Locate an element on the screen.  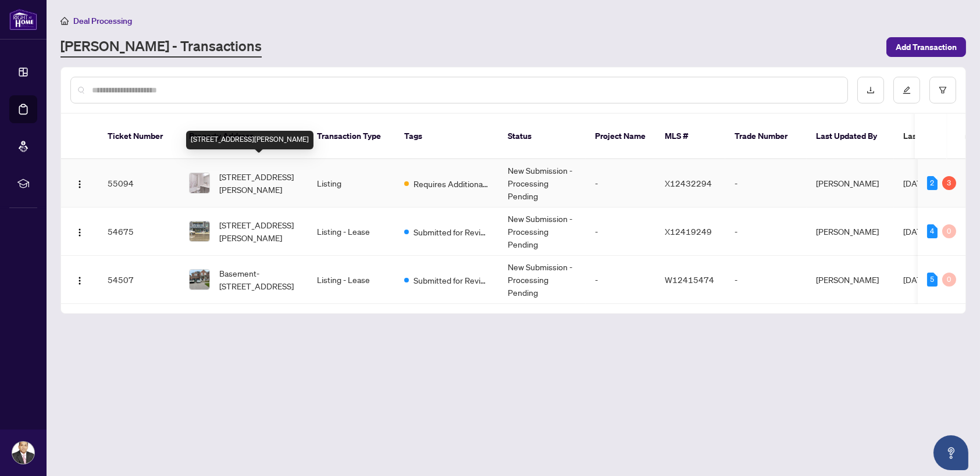
th: Status is located at coordinates (542, 136).